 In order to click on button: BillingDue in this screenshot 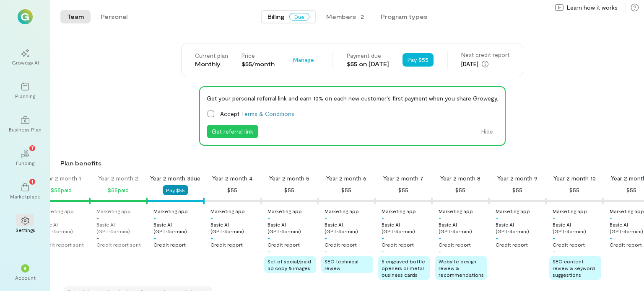, I will do `click(288, 17)`.